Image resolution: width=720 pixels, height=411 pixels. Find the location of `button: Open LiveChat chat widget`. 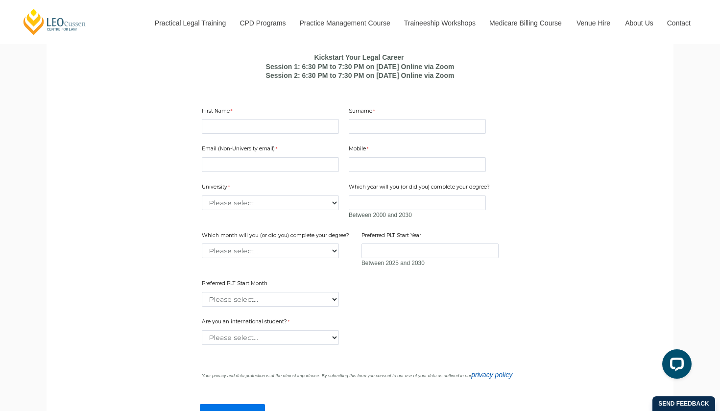

button: Open LiveChat chat widget is located at coordinates (23, 19).